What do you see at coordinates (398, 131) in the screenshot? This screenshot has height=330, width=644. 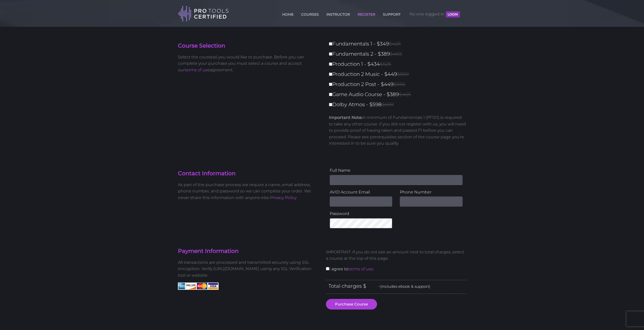 I see `p: A minimum of Fundamentals 1 (PT101) is required to take any other course. If you did not register...` at bounding box center [398, 131].